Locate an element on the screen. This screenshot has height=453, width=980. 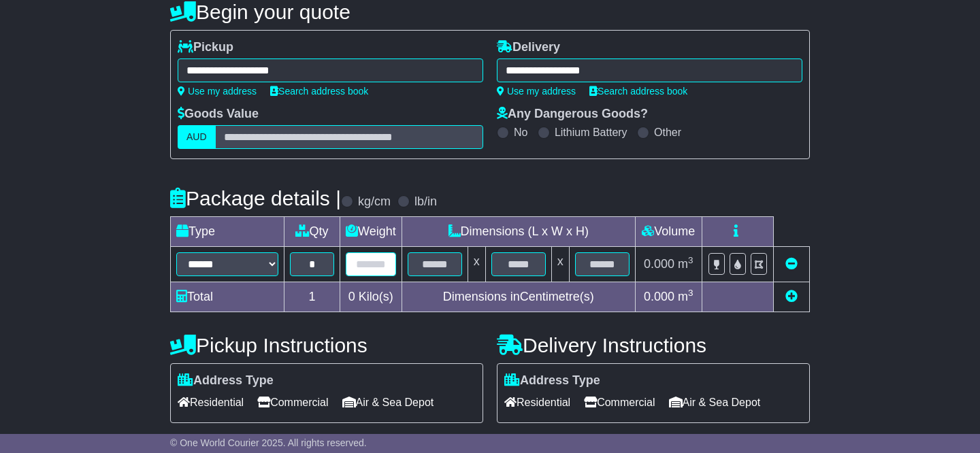
td: Type is located at coordinates (227, 232).